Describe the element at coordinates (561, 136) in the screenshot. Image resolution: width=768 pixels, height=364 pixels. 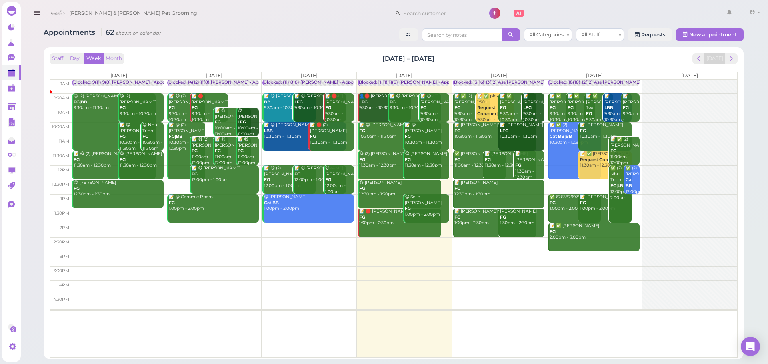
I see `b: Cat BB|BB` at that location.